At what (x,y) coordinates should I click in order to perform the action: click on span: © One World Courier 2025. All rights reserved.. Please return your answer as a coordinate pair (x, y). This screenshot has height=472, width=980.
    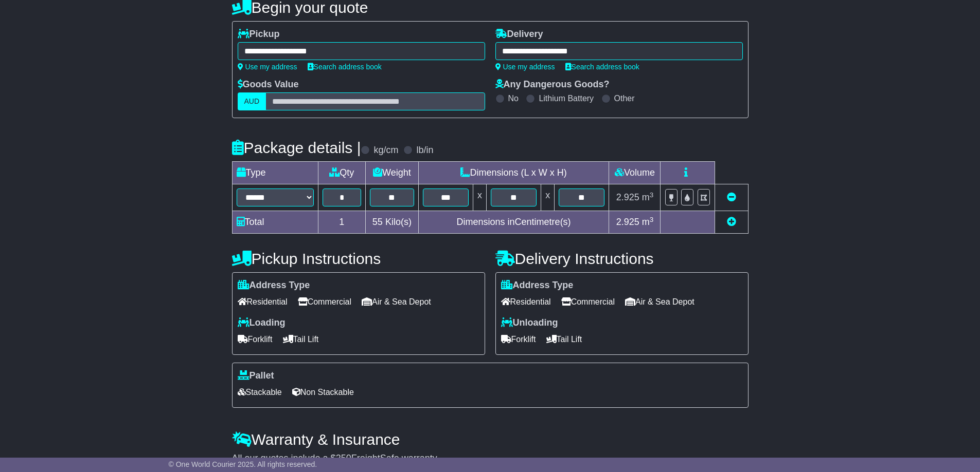
    Looking at the image, I should click on (243, 465).